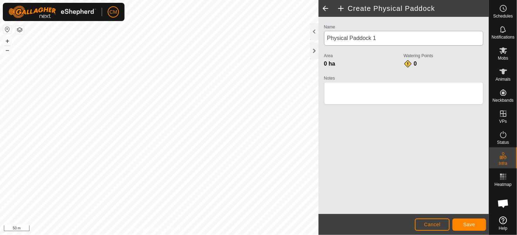  I want to click on button: Map Layers, so click(20, 30).